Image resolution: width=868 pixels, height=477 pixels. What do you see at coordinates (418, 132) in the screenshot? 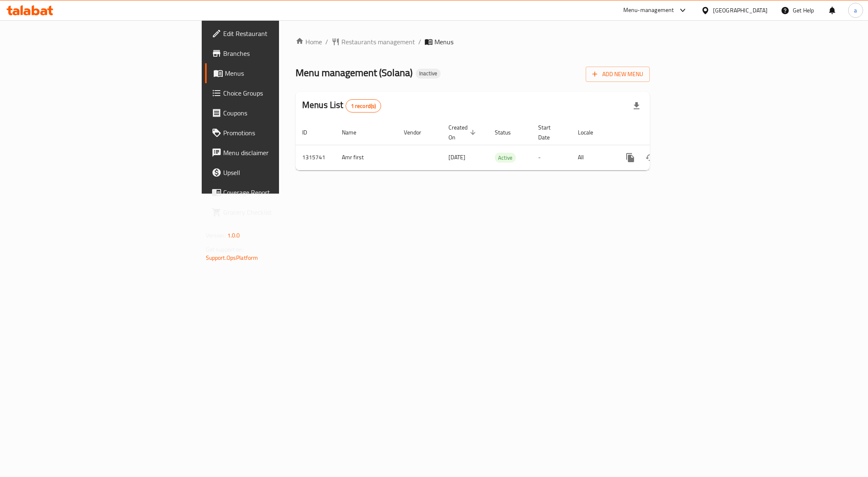
I see `span: Vendor` at bounding box center [418, 132].